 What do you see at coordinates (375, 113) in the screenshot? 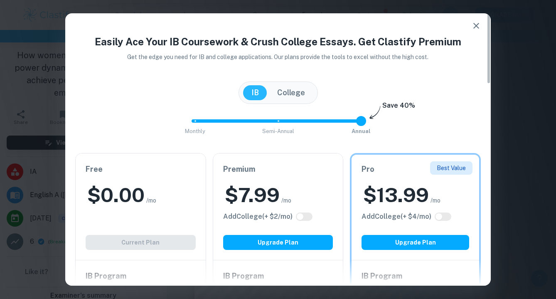
I see `img: subscription-arrow.svg` at bounding box center [375, 113].